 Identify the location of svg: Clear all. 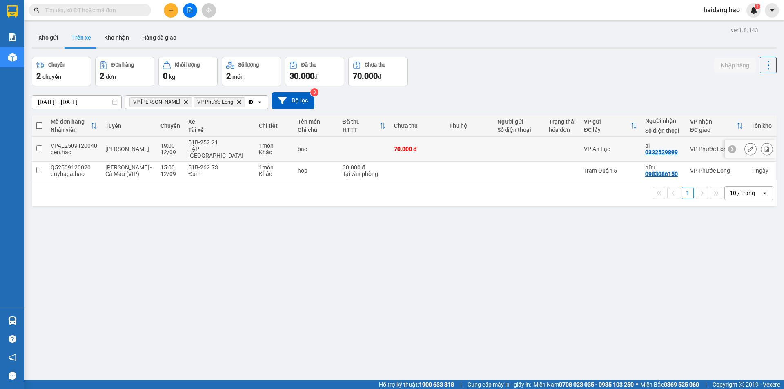
(251, 102).